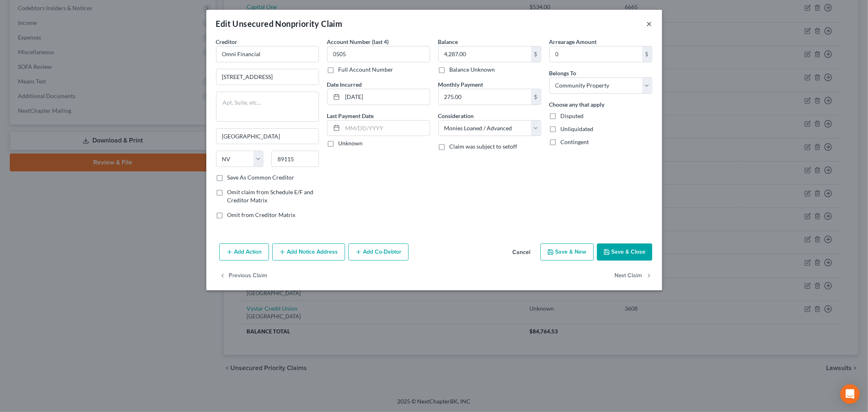 This screenshot has width=868, height=412. What do you see at coordinates (345, 85) in the screenshot?
I see `label: Date Incurred` at bounding box center [345, 85].